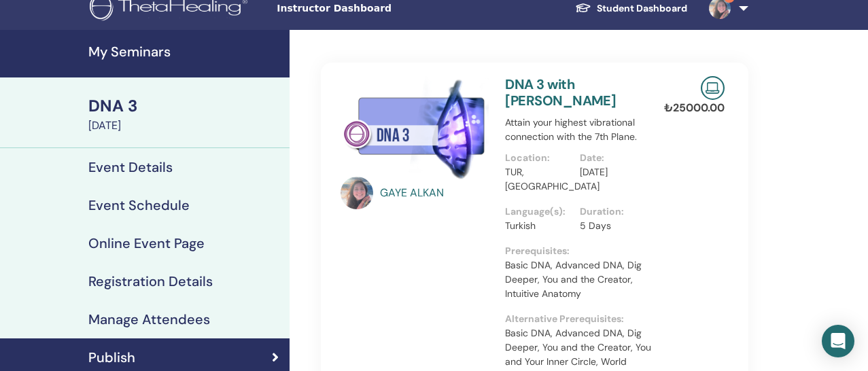  I want to click on img: graduation-cap-white.svg, so click(583, 8).